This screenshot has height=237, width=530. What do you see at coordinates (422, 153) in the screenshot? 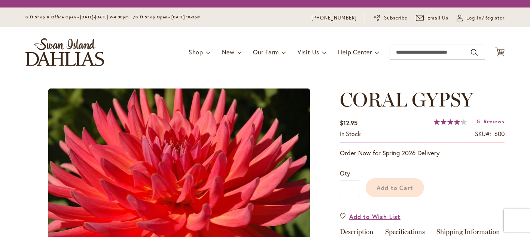
I see `p: Order Now for Spring 2026 Delivery` at bounding box center [422, 153].